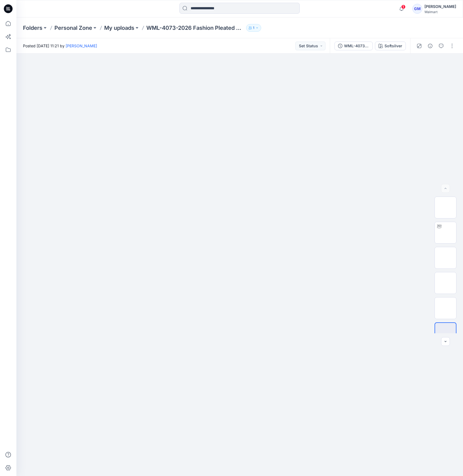 The image size is (463, 476). What do you see at coordinates (417, 9) in the screenshot?
I see `div: GM` at bounding box center [417, 9].